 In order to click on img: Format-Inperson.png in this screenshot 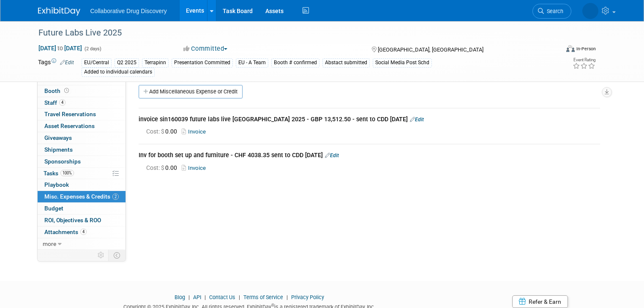, I will do `click(571, 49)`.